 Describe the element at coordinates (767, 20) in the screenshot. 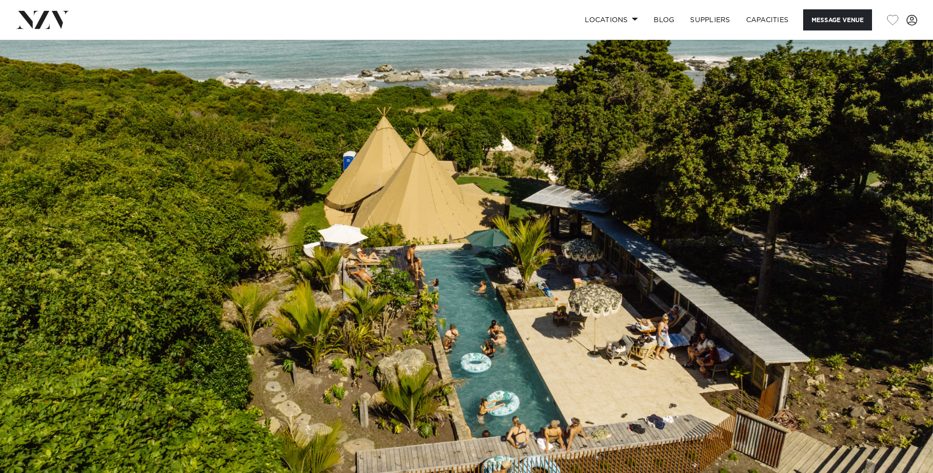

I see `a: Capacities` at that location.